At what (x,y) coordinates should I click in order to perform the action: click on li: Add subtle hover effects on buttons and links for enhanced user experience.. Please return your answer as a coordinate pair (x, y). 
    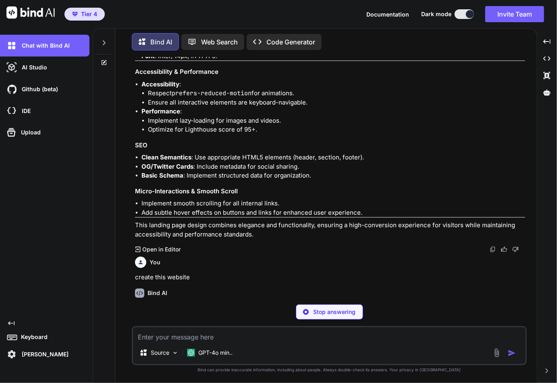
    Looking at the image, I should click on (333, 212).